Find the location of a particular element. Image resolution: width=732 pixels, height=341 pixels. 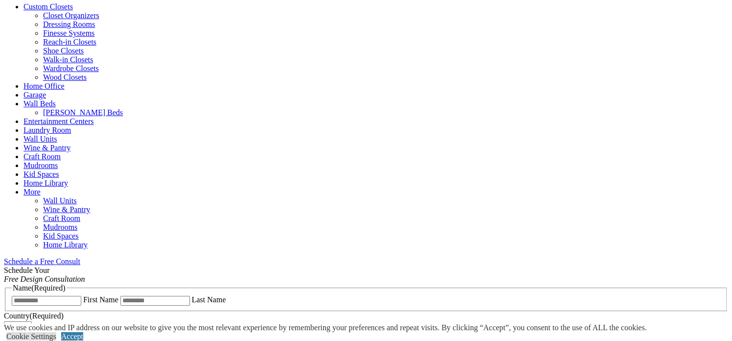

a: More menu text will display only on big screen is located at coordinates (32, 192).